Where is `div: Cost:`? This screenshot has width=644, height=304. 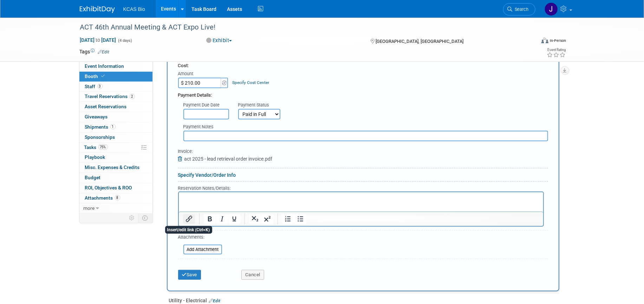
div: Cost: is located at coordinates (363, 66).